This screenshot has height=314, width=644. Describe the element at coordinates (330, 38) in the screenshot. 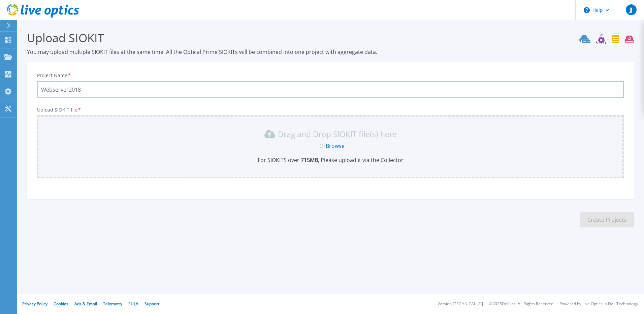

I see `h3: Upload SIOKIT` at that location.